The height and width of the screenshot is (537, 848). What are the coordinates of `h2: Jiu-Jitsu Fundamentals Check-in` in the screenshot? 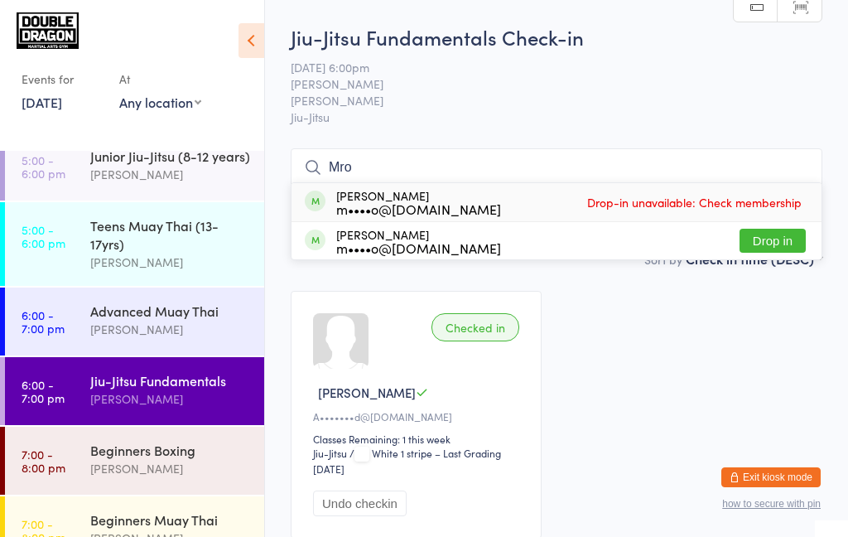 It's located at (556, 36).